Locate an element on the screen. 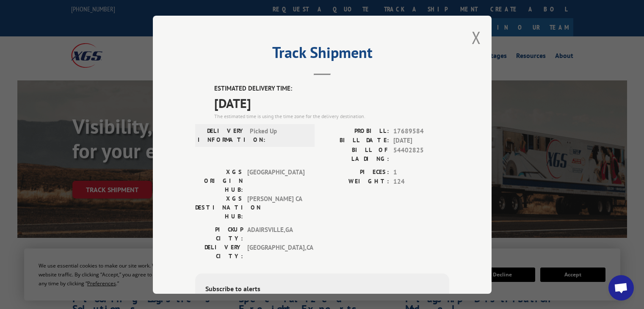 The height and width of the screenshot is (309, 644). label: PICKUP CITY: is located at coordinates (219, 234).